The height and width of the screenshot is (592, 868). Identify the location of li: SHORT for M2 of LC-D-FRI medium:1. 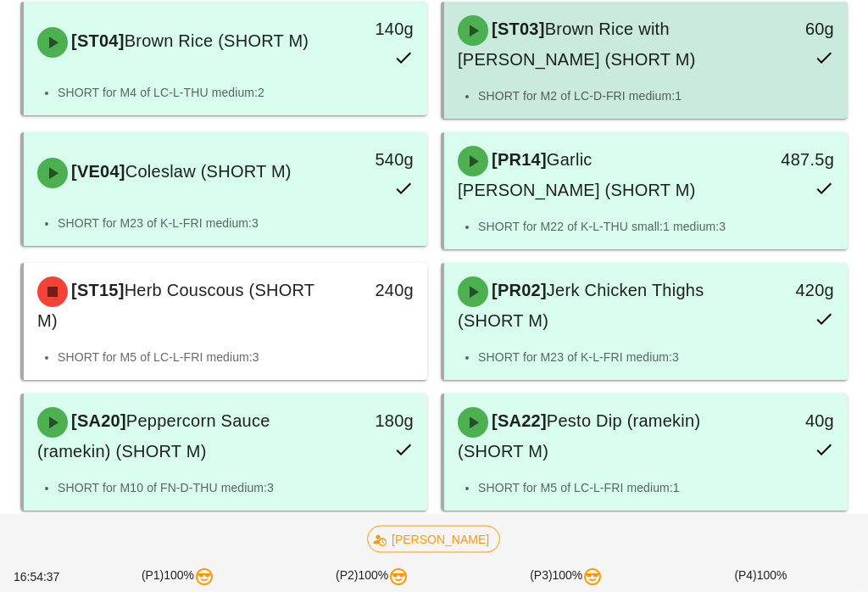
(657, 97).